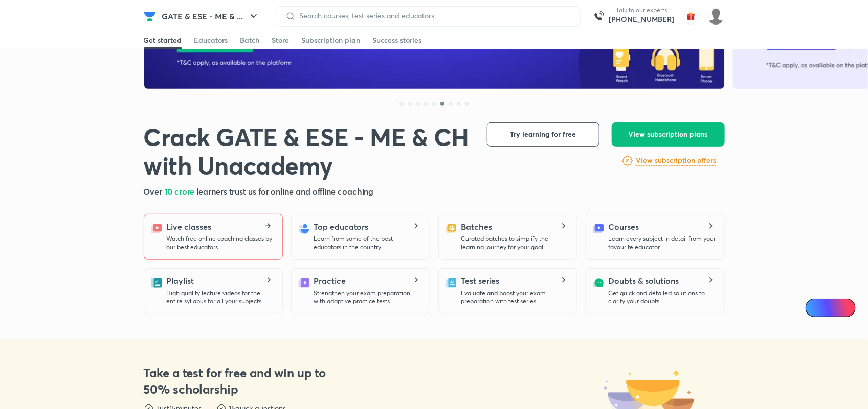 The image size is (868, 409). Describe the element at coordinates (220, 243) in the screenshot. I see `p: Watch free online coaching classes by our best educators.` at that location.